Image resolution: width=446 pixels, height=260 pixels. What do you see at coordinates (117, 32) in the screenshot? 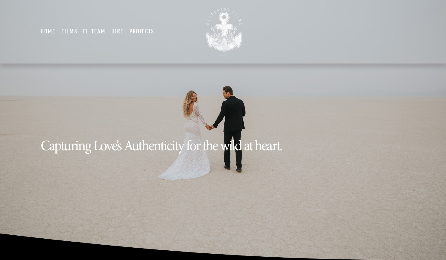
I see `a: Hire` at bounding box center [117, 32].